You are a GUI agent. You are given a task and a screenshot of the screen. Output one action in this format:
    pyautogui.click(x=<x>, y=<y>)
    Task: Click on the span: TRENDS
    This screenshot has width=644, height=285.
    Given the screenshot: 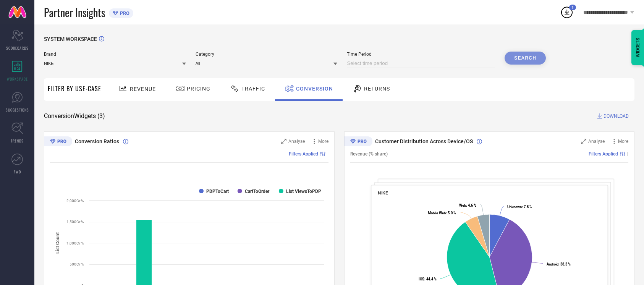 What is the action you would take?
    pyautogui.click(x=17, y=141)
    